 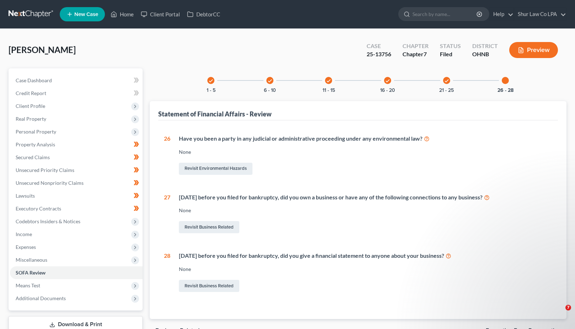 I want to click on button: 21 - 25, so click(x=446, y=90).